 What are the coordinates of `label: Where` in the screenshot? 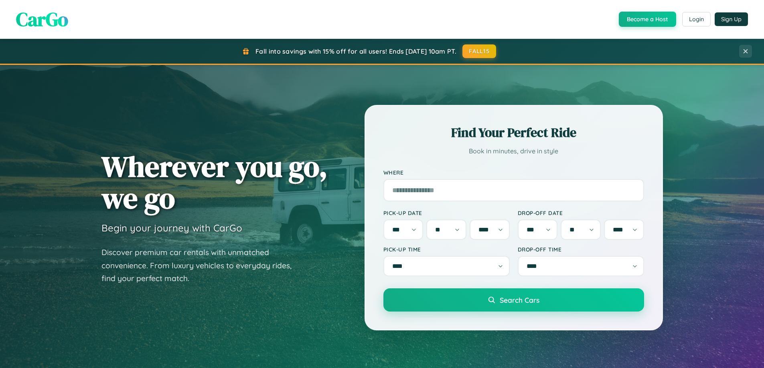 It's located at (514, 172).